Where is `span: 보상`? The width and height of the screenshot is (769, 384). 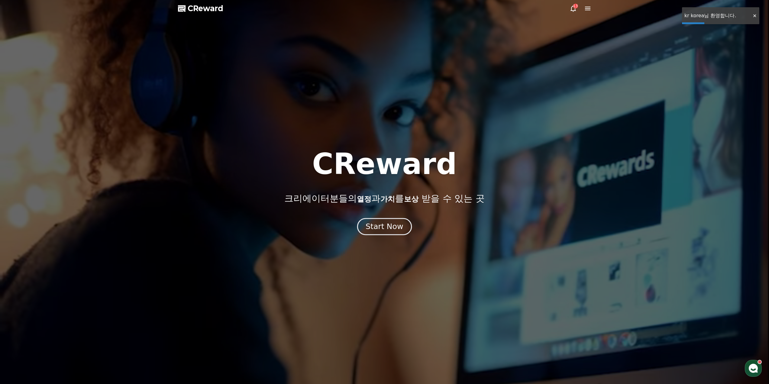 span: 보상 is located at coordinates (411, 199).